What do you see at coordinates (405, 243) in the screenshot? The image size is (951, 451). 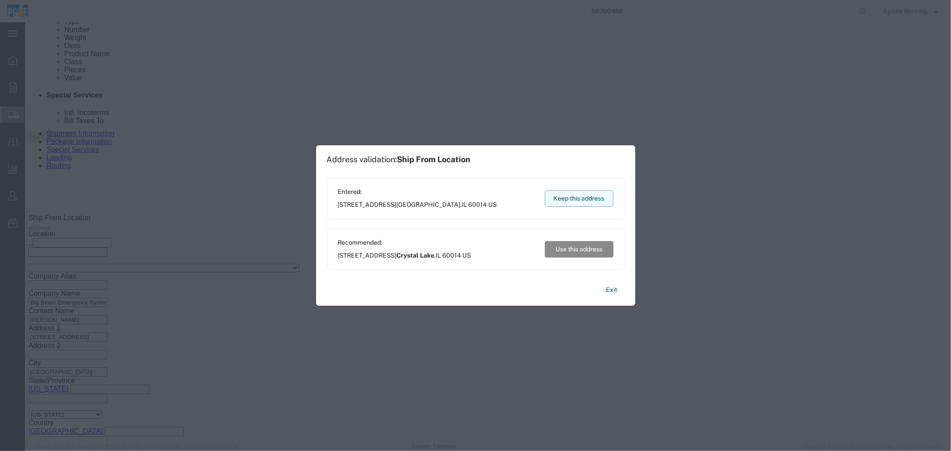 I see `span: Recommended:` at bounding box center [405, 243].